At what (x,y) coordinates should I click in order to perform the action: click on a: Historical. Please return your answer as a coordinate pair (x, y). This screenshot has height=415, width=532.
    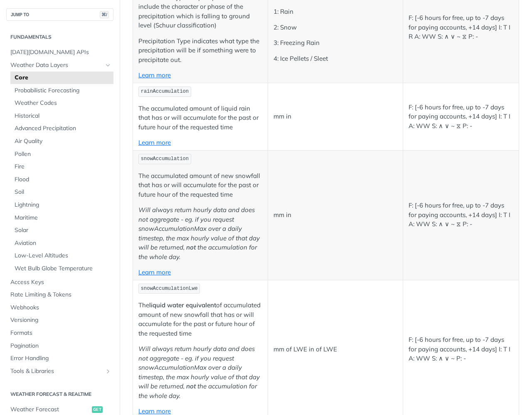
    Looking at the image, I should click on (62, 116).